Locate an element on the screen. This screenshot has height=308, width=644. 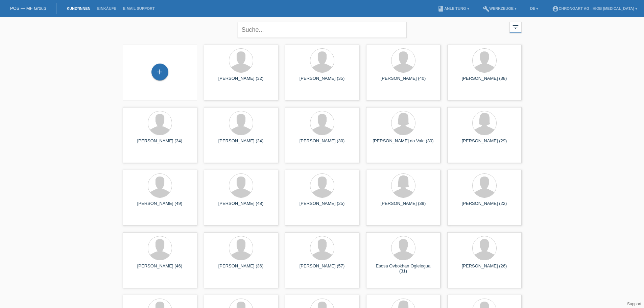
div: Esosa Ovbokhan Ogielegua (31) is located at coordinates (403, 268).